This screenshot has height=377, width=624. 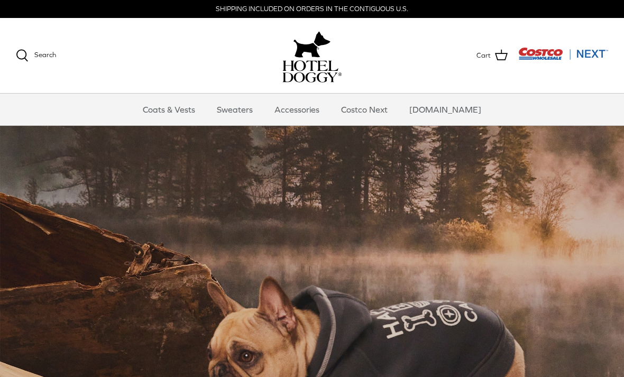 I want to click on span: Cart, so click(x=484, y=56).